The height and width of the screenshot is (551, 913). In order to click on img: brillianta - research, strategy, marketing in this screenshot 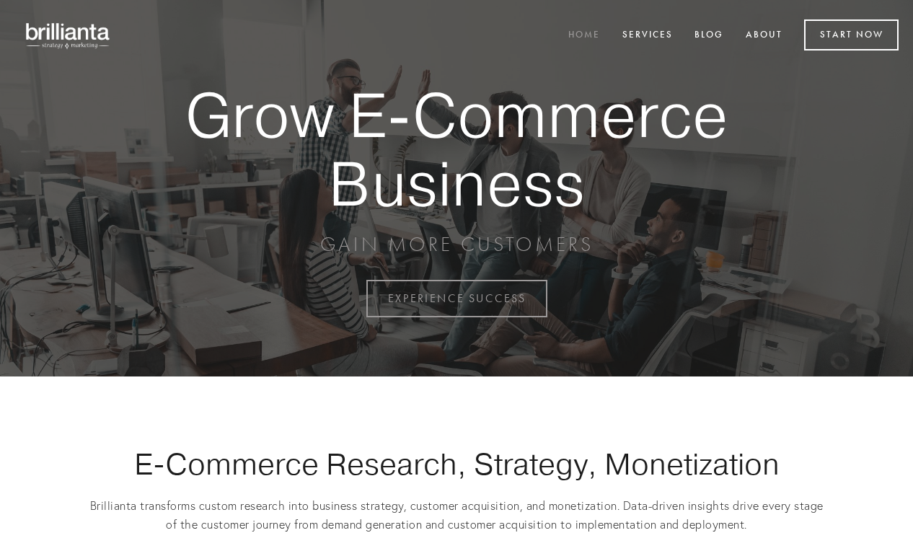, I will do `click(68, 35)`.